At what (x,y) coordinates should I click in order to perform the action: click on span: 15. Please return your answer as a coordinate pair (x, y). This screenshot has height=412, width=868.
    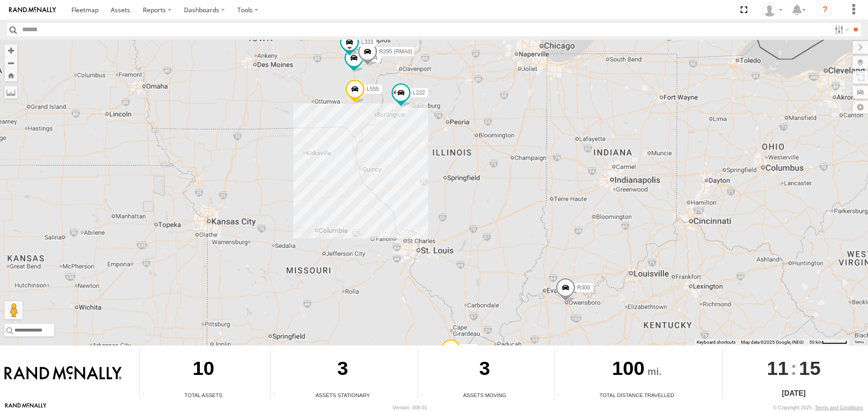
    Looking at the image, I should click on (810, 368).